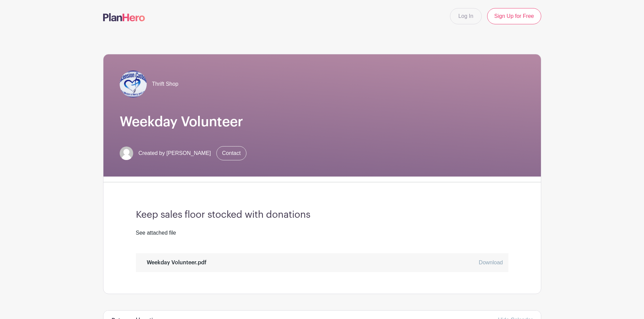 This screenshot has height=319, width=644. I want to click on h3: Keep sales floor stocked with donations, so click(322, 215).